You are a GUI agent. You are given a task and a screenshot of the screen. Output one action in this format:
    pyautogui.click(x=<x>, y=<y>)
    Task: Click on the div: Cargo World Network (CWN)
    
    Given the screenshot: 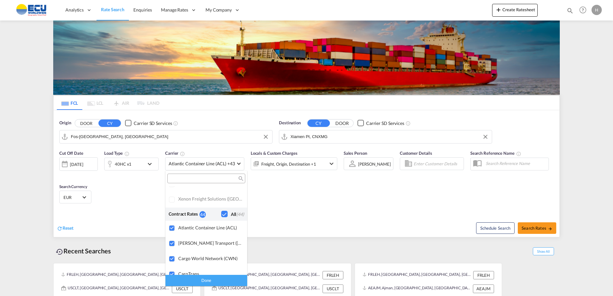 What is the action you would take?
    pyautogui.click(x=210, y=258)
    